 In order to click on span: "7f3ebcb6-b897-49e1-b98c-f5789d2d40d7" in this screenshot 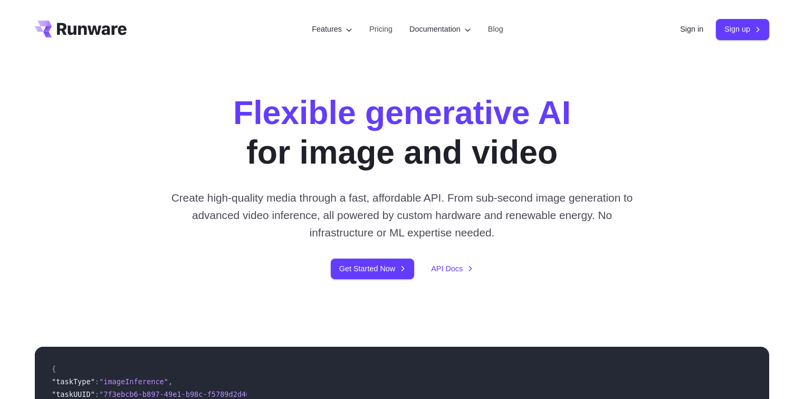, I will do `click(181, 394)`.